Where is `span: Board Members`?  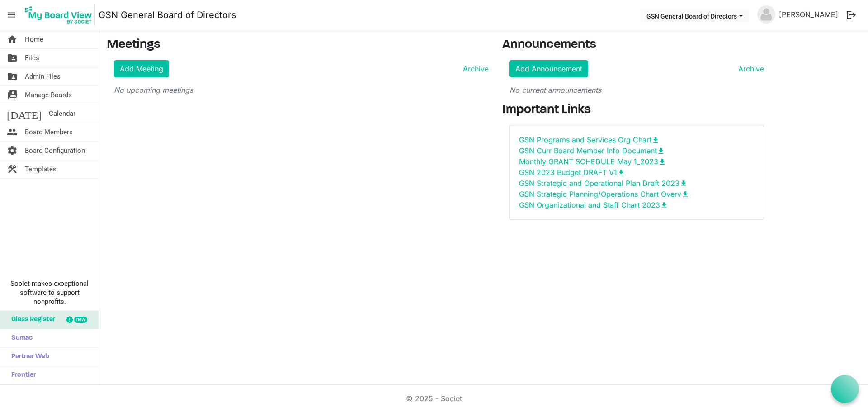
span: Board Members is located at coordinates (49, 132).